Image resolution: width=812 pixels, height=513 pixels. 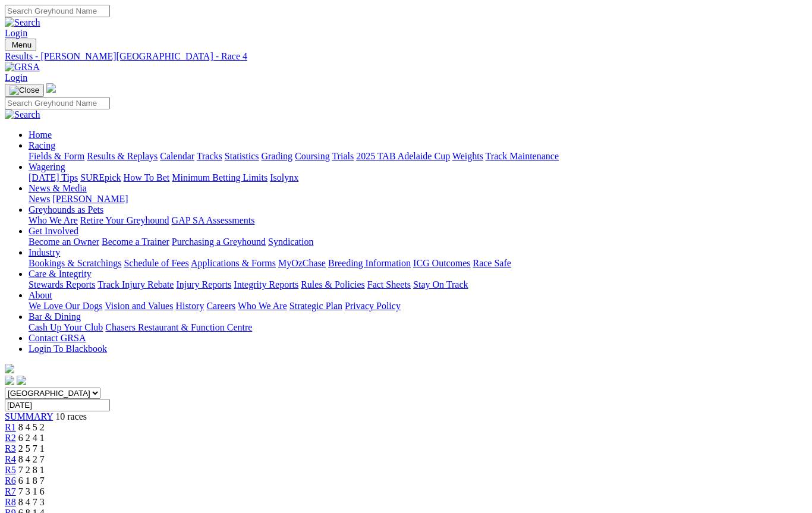 What do you see at coordinates (277, 156) in the screenshot?
I see `a: Grading` at bounding box center [277, 156].